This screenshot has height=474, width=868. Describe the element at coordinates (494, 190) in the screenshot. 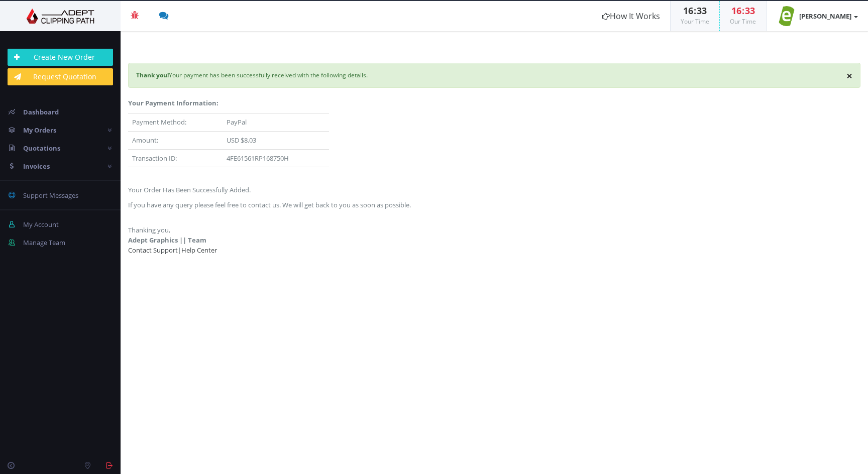

I see `p: Your Order Has Been Successfully Added.` at that location.